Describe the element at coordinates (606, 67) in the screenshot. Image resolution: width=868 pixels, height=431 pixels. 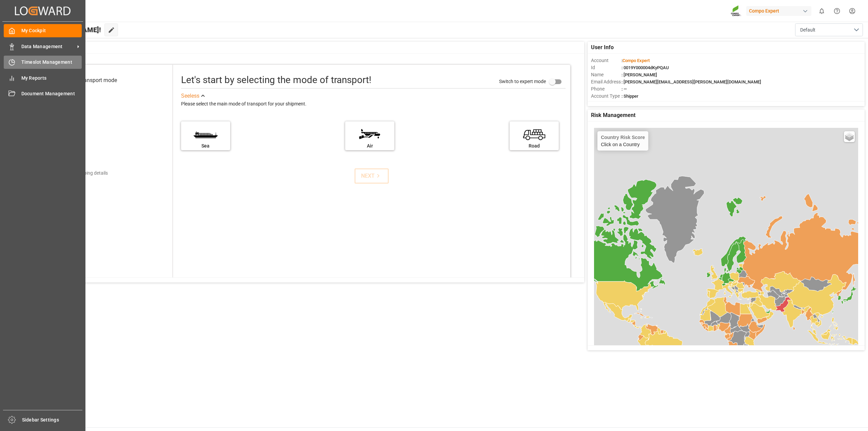
I see `span: Id` at that location.